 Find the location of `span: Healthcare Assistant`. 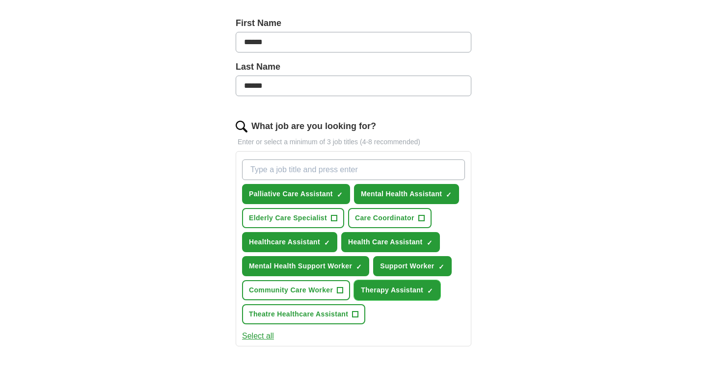

span: Healthcare Assistant is located at coordinates (284, 242).